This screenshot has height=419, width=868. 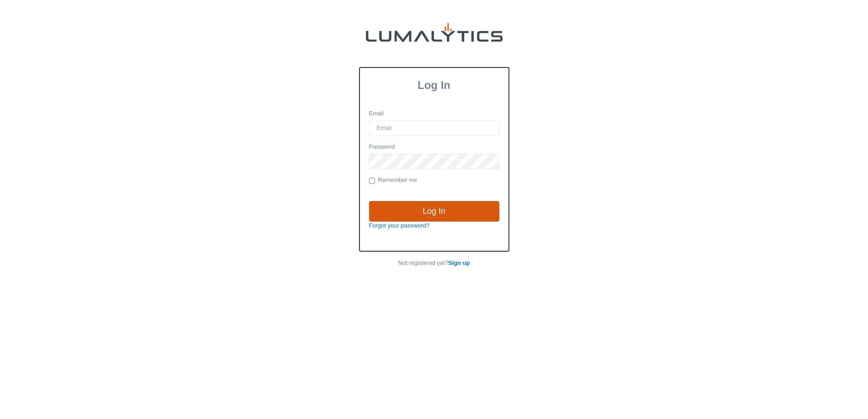 I want to click on a: Sign up, so click(x=459, y=262).